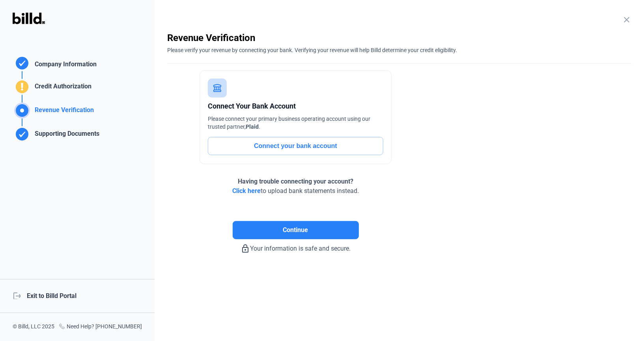 The width and height of the screenshot is (644, 341). What do you see at coordinates (64, 65) in the screenshot?
I see `div: Company Information` at bounding box center [64, 65].